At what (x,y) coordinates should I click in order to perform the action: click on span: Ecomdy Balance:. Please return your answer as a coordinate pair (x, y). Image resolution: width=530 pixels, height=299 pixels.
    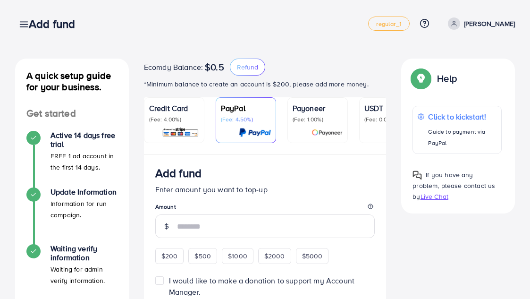
    Looking at the image, I should click on (173, 67).